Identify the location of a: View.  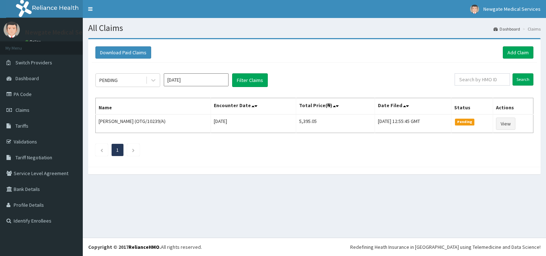
(506, 124).